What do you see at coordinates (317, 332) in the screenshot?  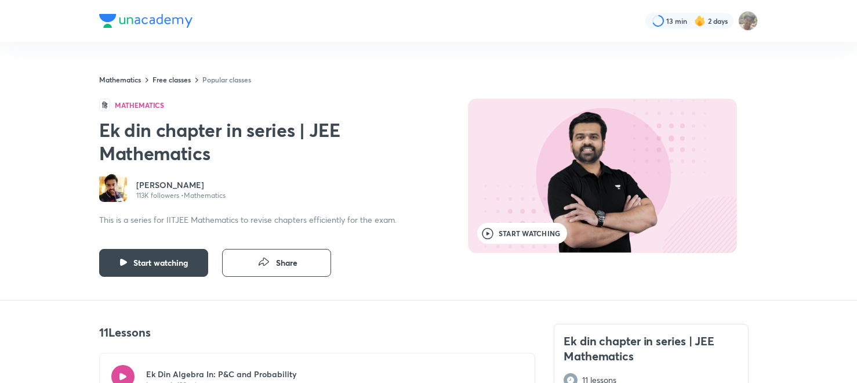 I see `p: 11 Lessons` at bounding box center [317, 332].